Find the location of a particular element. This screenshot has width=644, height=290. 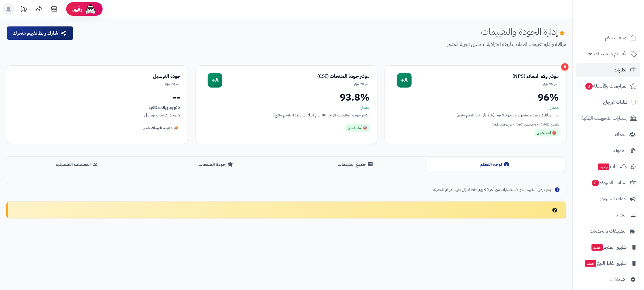

a: الإعدادات is located at coordinates (608, 279).